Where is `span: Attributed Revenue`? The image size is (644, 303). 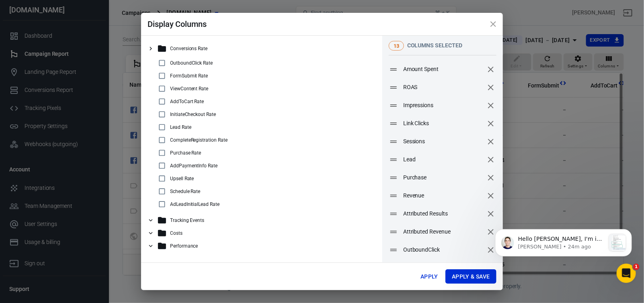 span: Attributed Revenue is located at coordinates (443, 232).